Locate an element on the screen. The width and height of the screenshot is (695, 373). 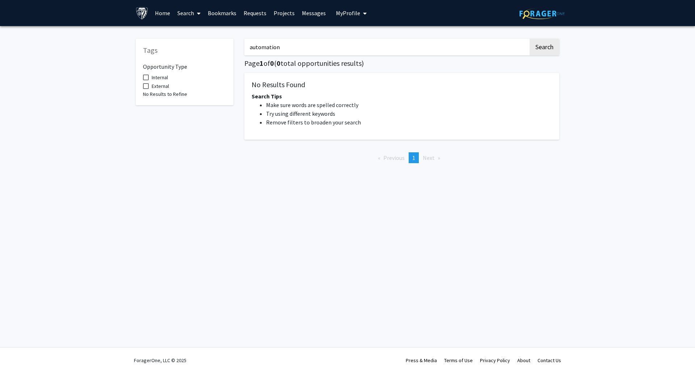
a: Search is located at coordinates (189, 13).